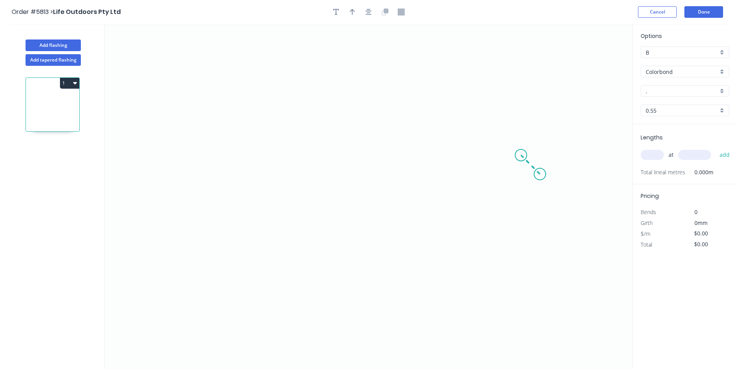  I want to click on button: Add tapered flashing, so click(53, 60).